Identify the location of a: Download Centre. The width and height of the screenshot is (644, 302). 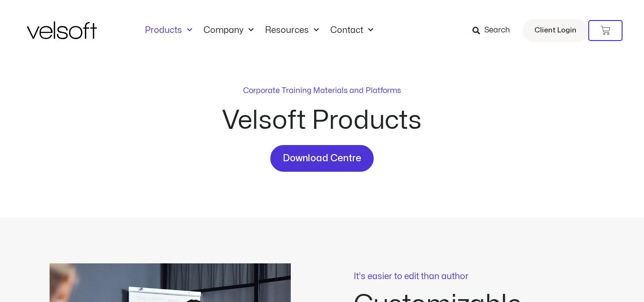
(322, 159).